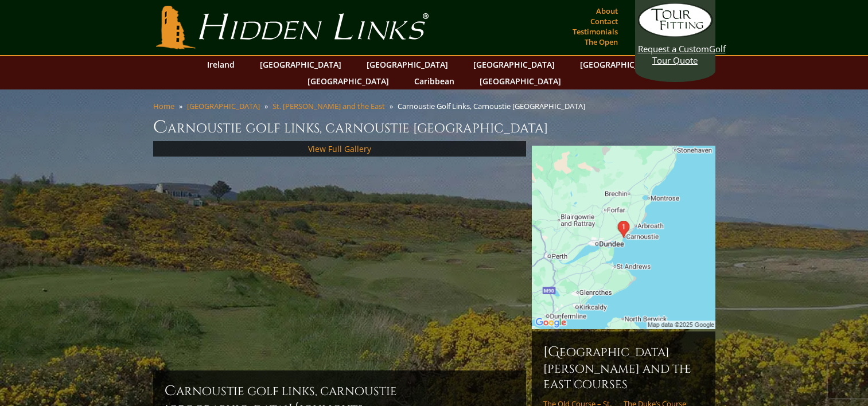  I want to click on a: Ireland, so click(221, 64).